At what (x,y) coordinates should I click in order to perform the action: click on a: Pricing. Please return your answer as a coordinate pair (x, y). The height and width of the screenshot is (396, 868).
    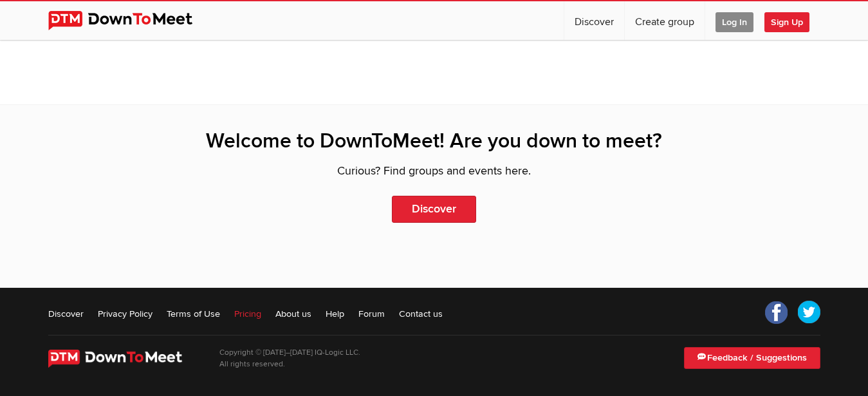
    Looking at the image, I should click on (248, 313).